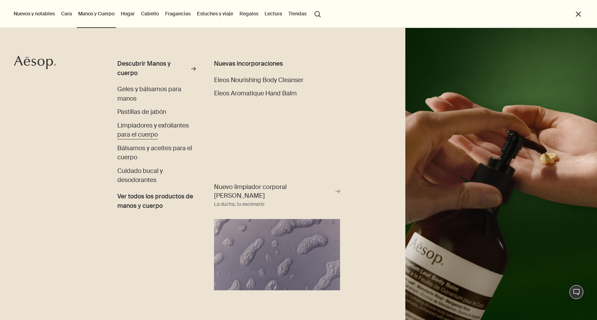  What do you see at coordinates (150, 14) in the screenshot?
I see `a: Cabello` at bounding box center [150, 14].